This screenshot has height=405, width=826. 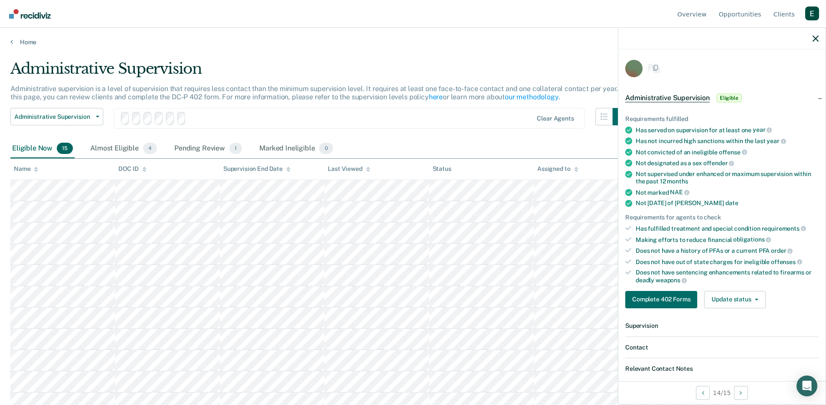 What do you see at coordinates (531, 97) in the screenshot?
I see `a: our methodology` at bounding box center [531, 97].